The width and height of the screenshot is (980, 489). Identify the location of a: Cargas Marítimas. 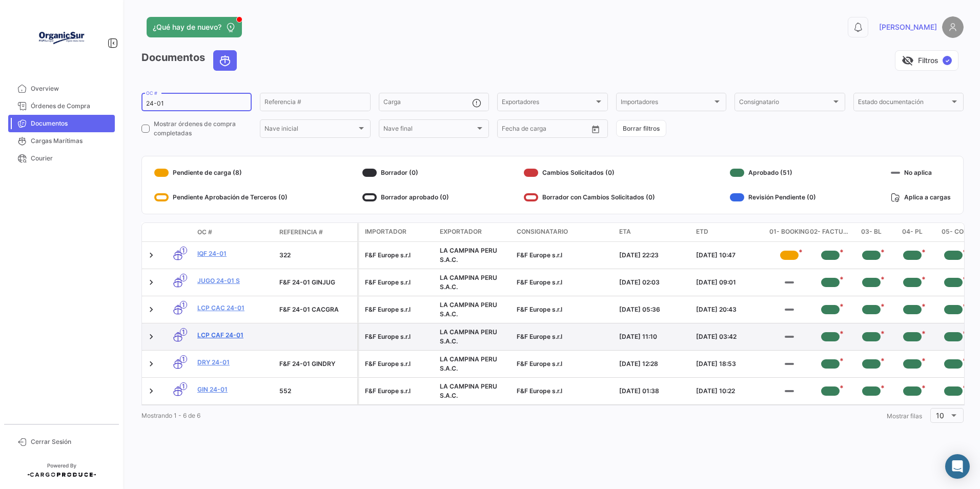
(62, 141).